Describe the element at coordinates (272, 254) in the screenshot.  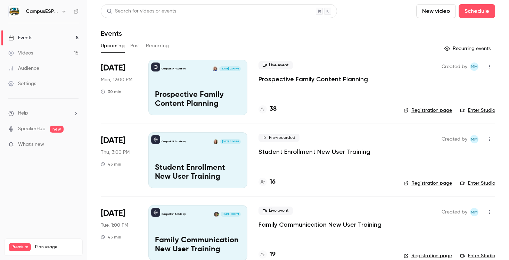
I see `h4: 19` at that location.